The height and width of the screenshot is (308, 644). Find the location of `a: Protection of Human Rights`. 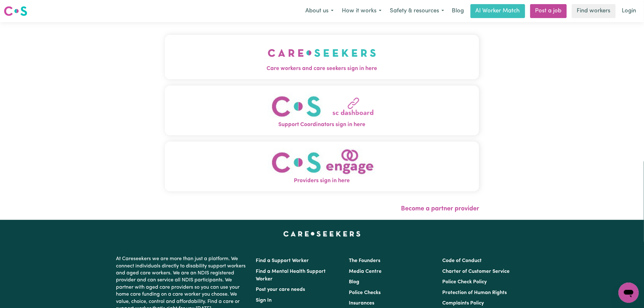

a: Protection of Human Rights is located at coordinates (474, 293).